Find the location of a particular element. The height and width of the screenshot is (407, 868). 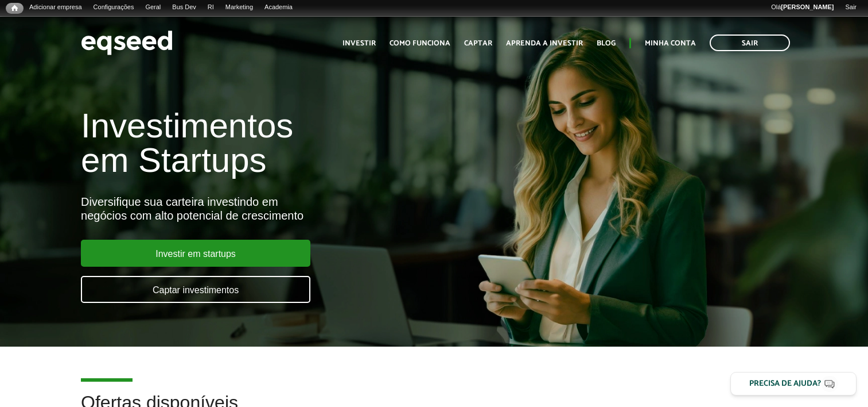

a: Blog is located at coordinates (606, 43).